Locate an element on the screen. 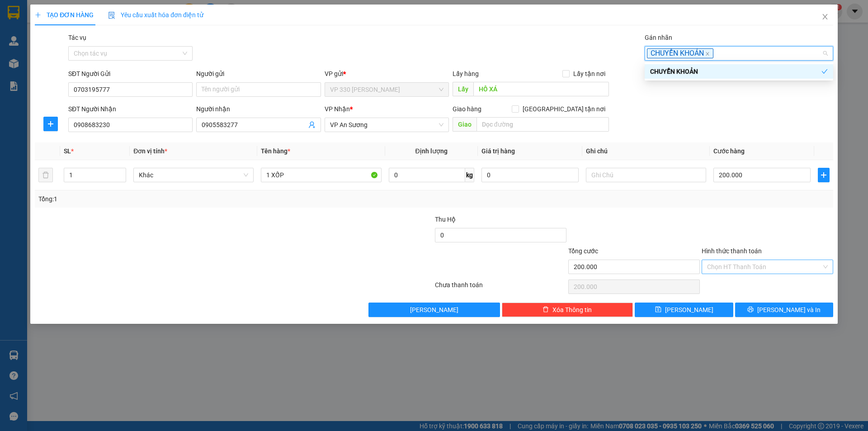  div: VP gửi is located at coordinates (386, 74).